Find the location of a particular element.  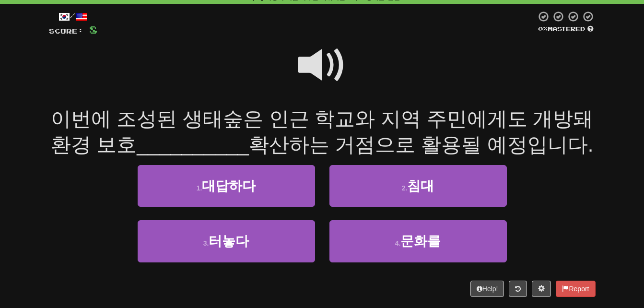

small: 2 . is located at coordinates (405, 188).